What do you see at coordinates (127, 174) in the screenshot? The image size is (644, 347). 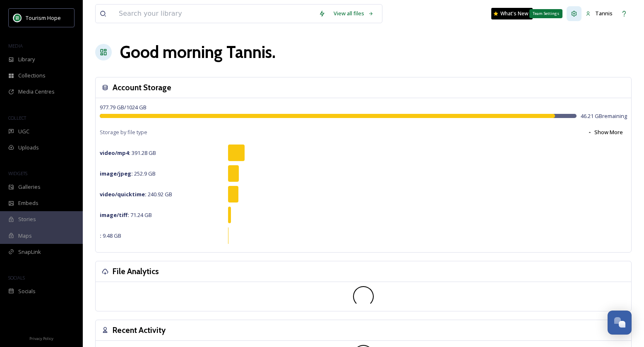 I see `span: 252.9 GB` at bounding box center [127, 174].